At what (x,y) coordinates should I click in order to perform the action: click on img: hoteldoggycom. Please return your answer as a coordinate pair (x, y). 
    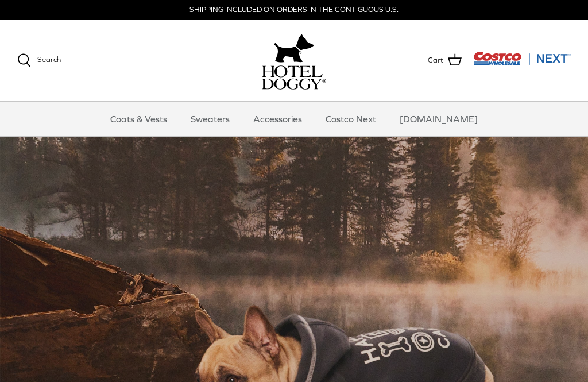
    Looking at the image, I should click on (294, 78).